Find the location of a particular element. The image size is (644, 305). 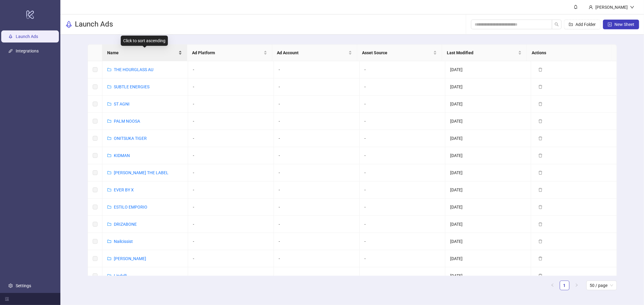

div: Click to sort ascending is located at coordinates (144, 40).